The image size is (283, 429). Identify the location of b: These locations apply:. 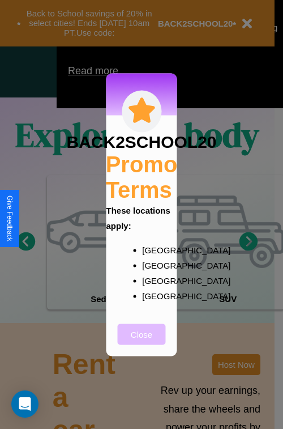
(138, 217).